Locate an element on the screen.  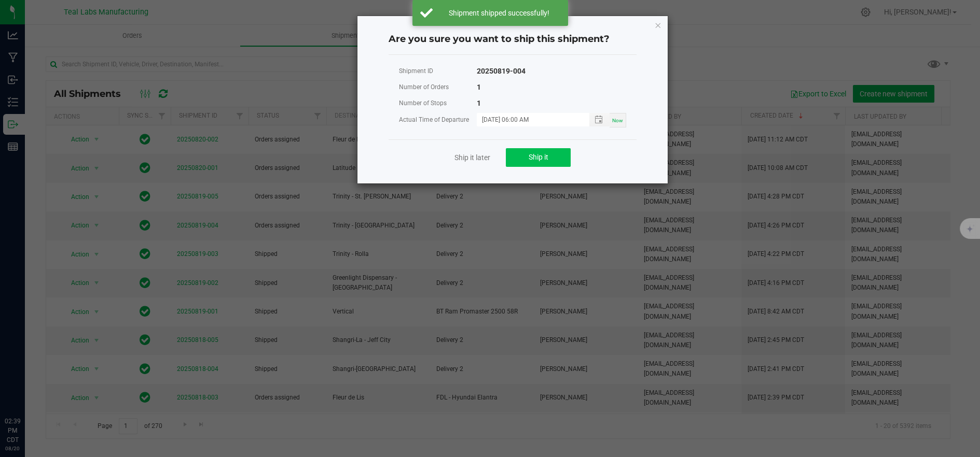
span: Now is located at coordinates (618, 120).